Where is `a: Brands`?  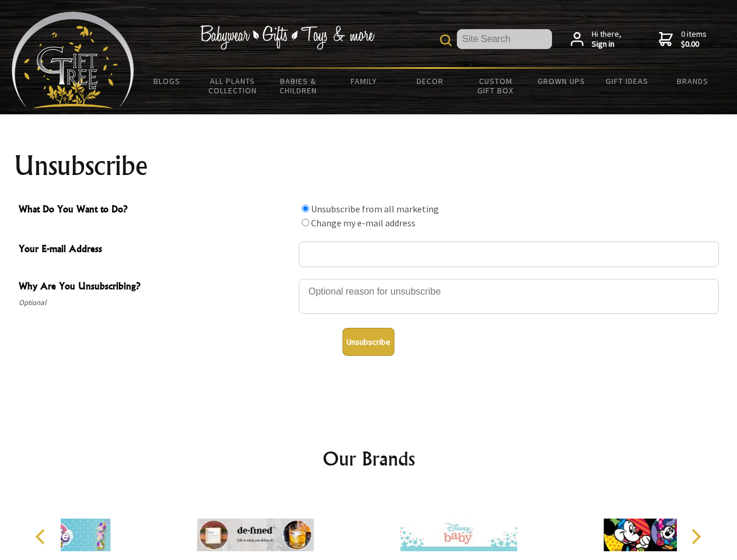 a: Brands is located at coordinates (693, 81).